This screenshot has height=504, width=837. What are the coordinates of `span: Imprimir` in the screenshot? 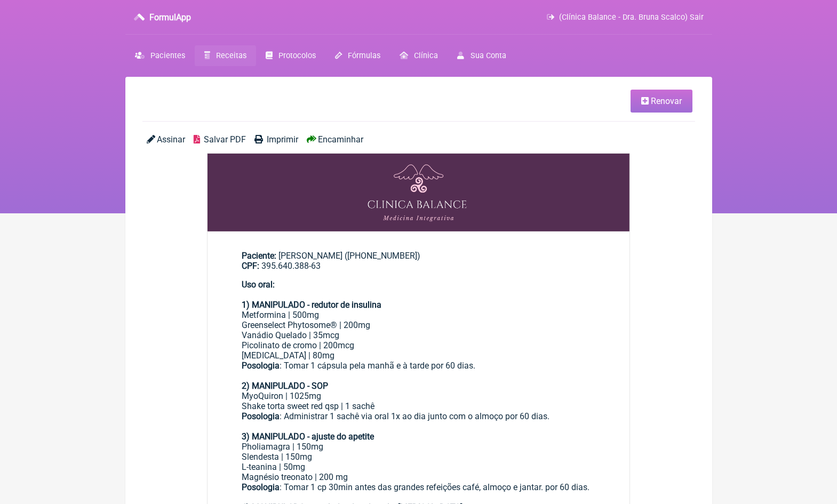 It's located at (282, 139).